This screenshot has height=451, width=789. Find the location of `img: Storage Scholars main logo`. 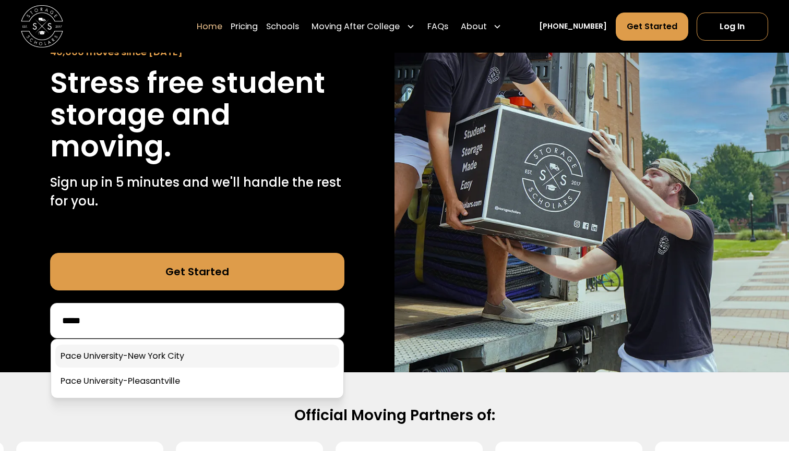

img: Storage Scholars main logo is located at coordinates (42, 26).